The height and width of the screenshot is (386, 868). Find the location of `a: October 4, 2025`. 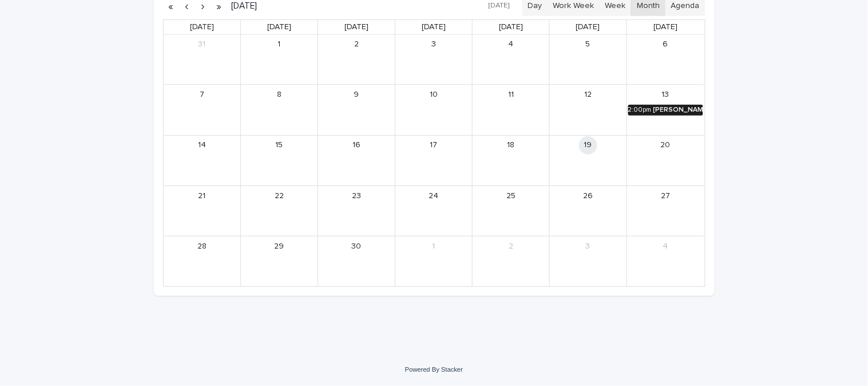

a: October 4, 2025 is located at coordinates (666, 246).